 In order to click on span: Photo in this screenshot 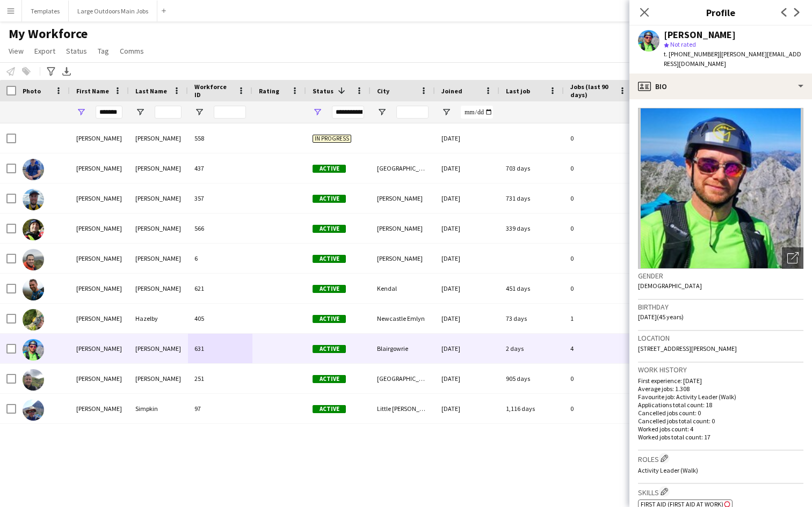, I will do `click(32, 91)`.